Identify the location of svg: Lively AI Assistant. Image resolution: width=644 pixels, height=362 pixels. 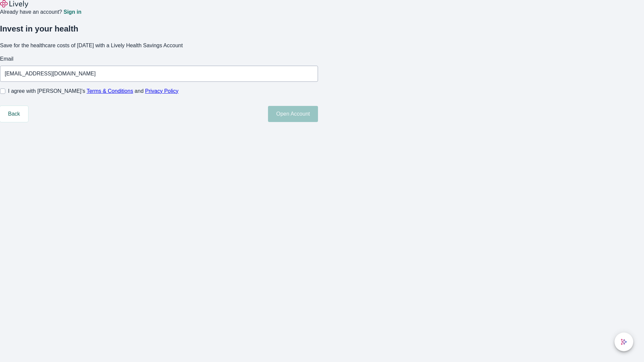
(624, 342).